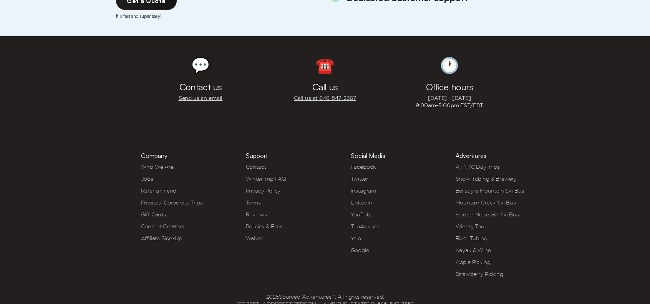 The height and width of the screenshot is (304, 650). Describe the element at coordinates (356, 238) in the screenshot. I see `a: Yelp` at that location.